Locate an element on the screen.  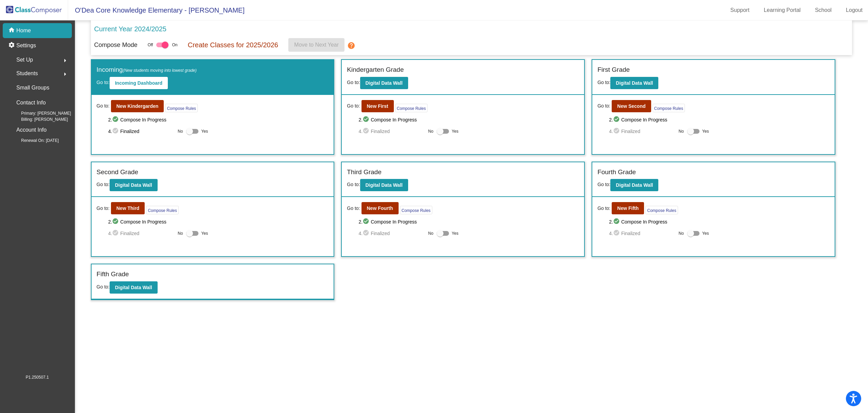
button: New Third is located at coordinates (128, 208).